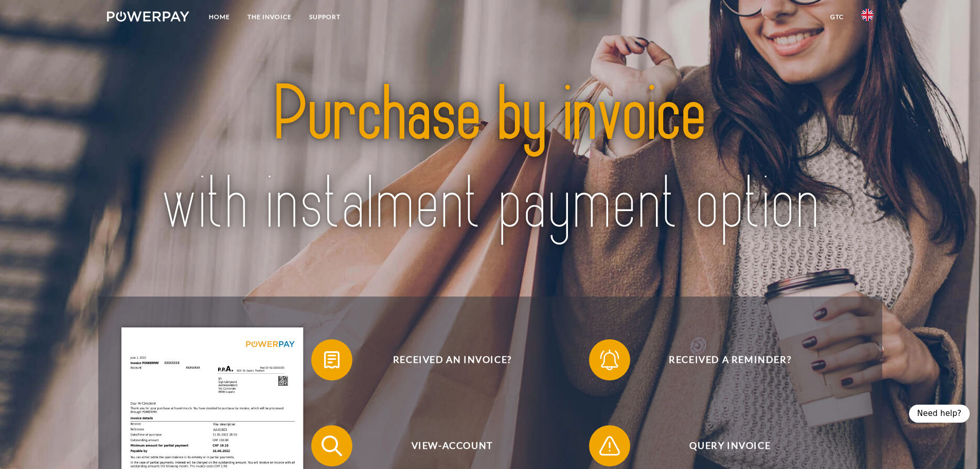 The width and height of the screenshot is (980, 469). I want to click on span: Query Invoice, so click(730, 445).